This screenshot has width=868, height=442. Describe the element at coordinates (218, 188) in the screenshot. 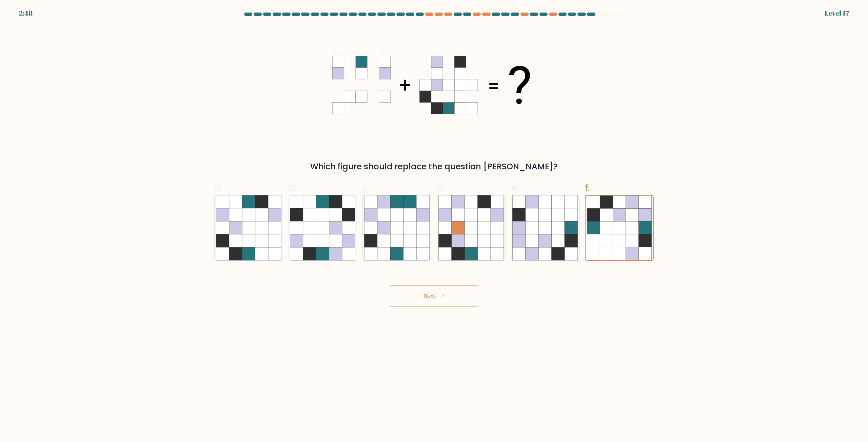

I see `span: a.` at that location.